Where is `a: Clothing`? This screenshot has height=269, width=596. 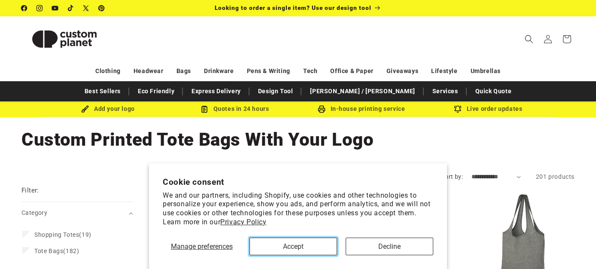
a: Clothing is located at coordinates (108, 71).